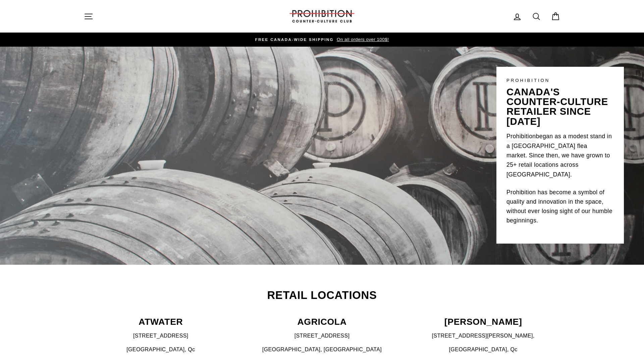  What do you see at coordinates (322, 39) in the screenshot?
I see `a: FREE CANADA-WIDE SHIPPING On all orders over 100$!` at bounding box center [322, 39].